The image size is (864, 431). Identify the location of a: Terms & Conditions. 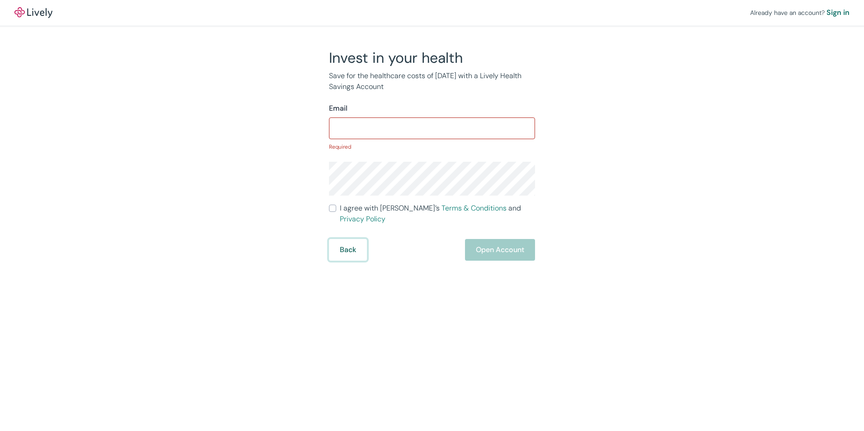
(474, 208).